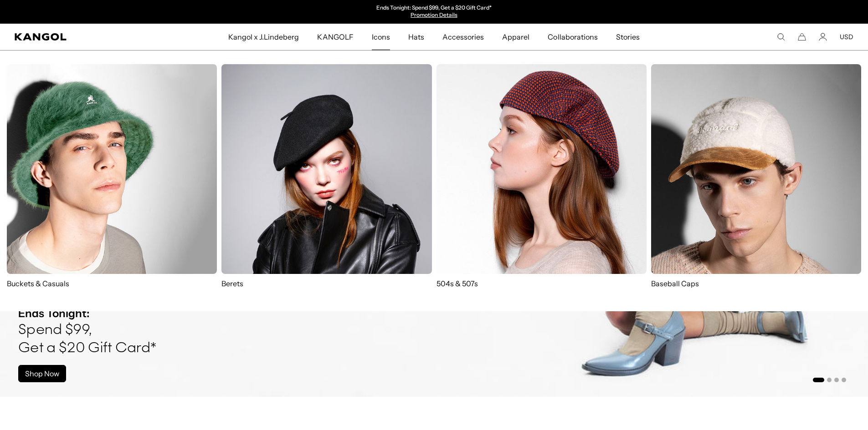  What do you see at coordinates (327, 283) in the screenshot?
I see `p: Berets` at bounding box center [327, 283].